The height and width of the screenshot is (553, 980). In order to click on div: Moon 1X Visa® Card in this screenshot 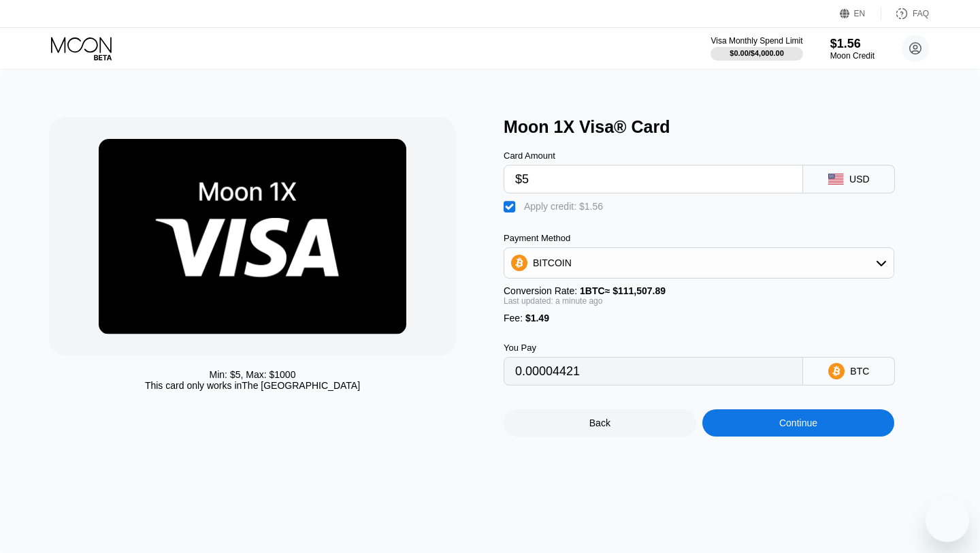, I will do `click(724, 126)`.